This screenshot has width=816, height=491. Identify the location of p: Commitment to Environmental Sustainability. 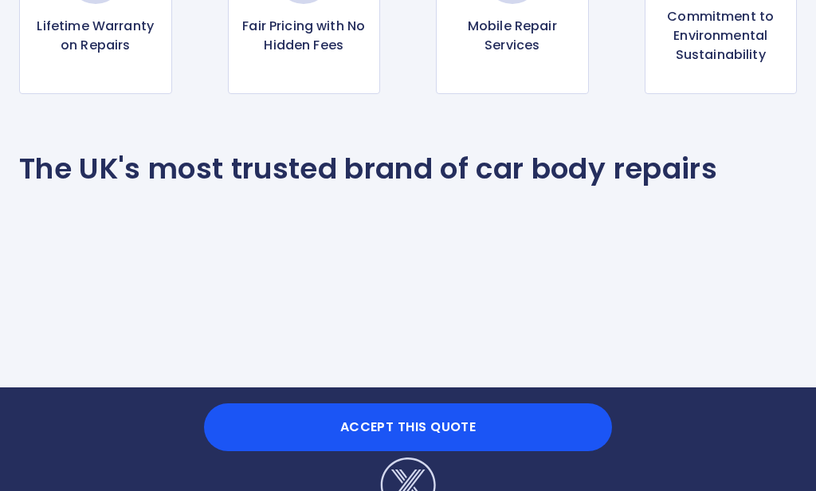
(721, 36).